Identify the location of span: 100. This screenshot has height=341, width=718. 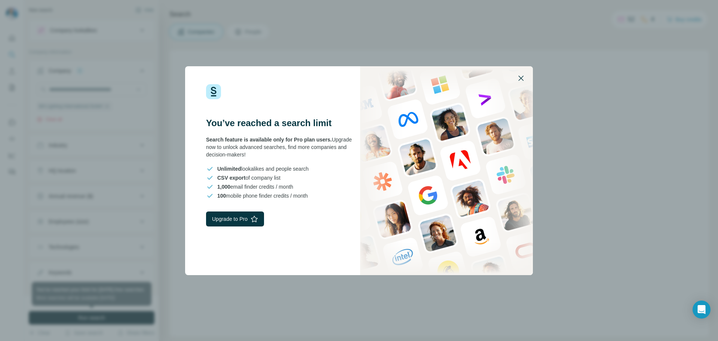
(221, 196).